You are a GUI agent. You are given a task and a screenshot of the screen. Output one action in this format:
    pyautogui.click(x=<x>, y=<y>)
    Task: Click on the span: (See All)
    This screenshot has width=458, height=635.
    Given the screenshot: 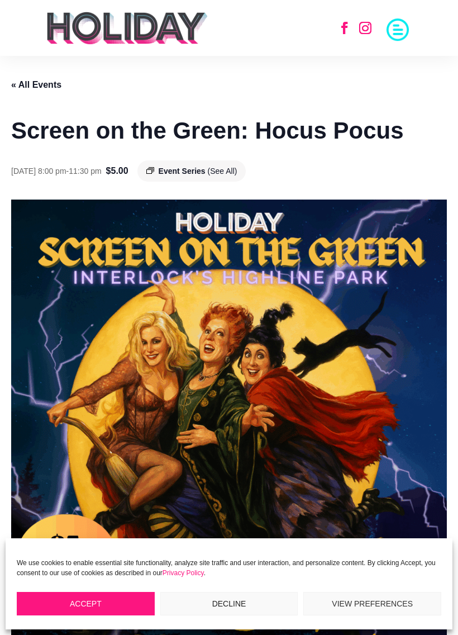 What is the action you would take?
    pyautogui.click(x=222, y=171)
    